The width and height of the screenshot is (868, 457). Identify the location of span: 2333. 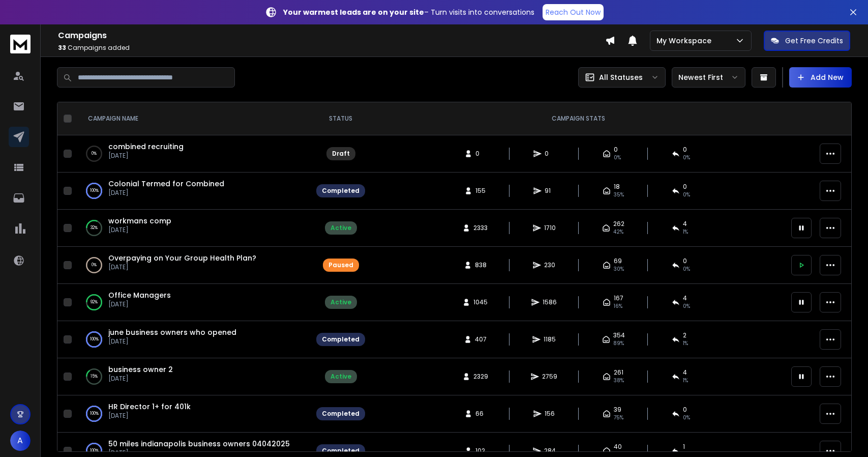
(480, 228).